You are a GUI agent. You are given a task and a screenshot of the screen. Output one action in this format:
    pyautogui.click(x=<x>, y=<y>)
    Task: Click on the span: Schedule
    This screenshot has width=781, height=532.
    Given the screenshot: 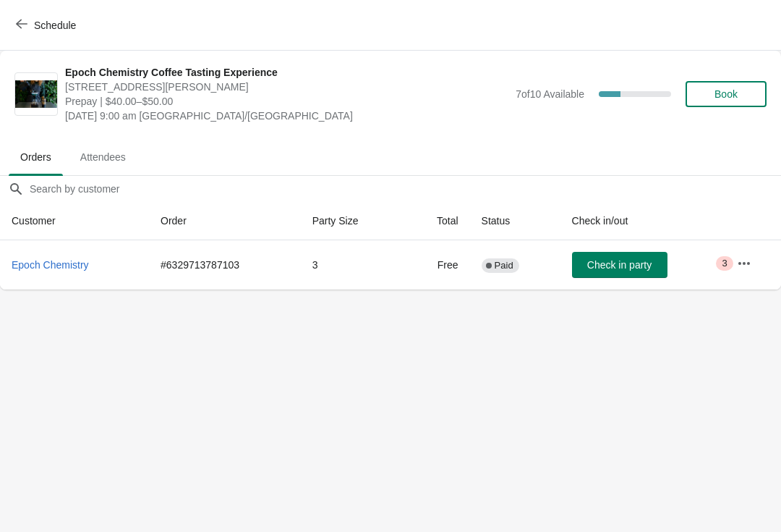 What is the action you would take?
    pyautogui.click(x=55, y=25)
    